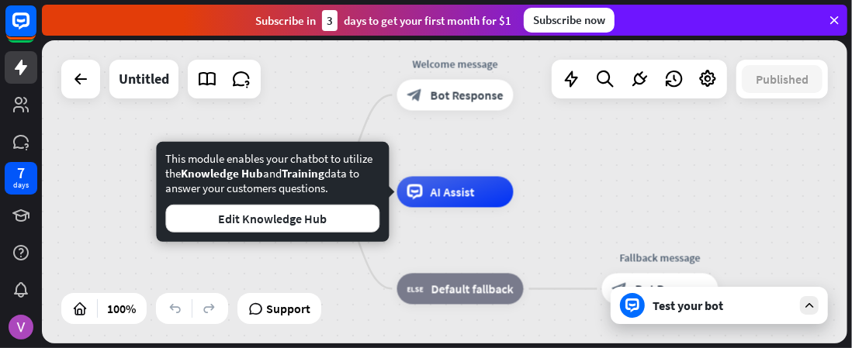 The image size is (852, 348). What do you see at coordinates (303, 173) in the screenshot?
I see `span: Training` at bounding box center [303, 173].